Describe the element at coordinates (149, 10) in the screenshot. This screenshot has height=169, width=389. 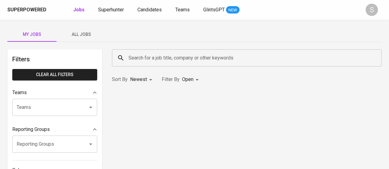
I see `span: Candidates` at that location.